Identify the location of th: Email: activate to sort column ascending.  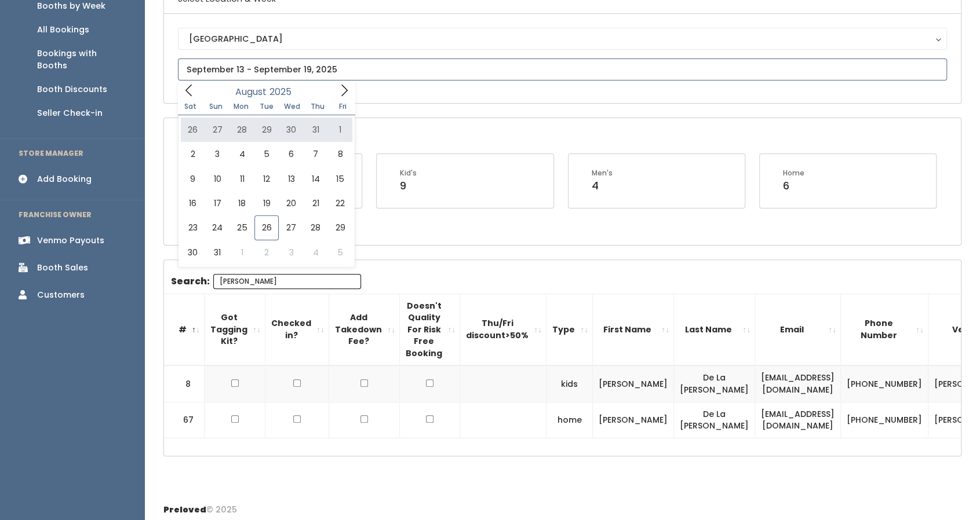
(797, 329).